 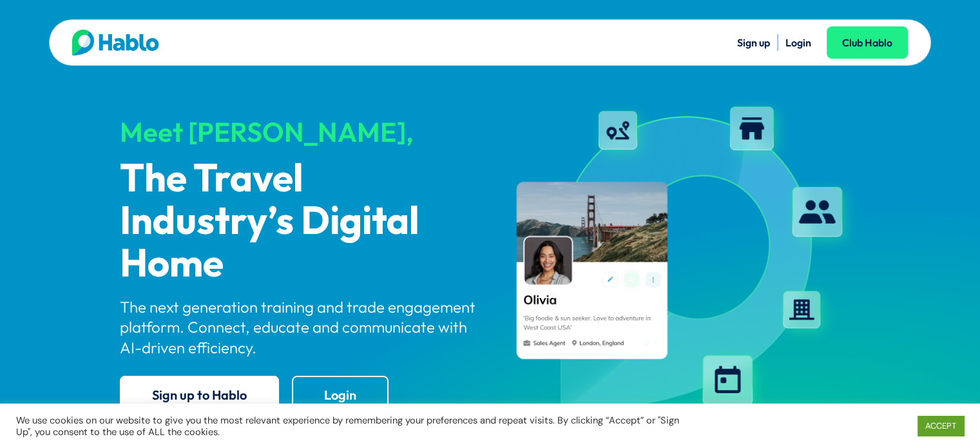 What do you see at coordinates (115, 42) in the screenshot?
I see `img: Hablo logo main 2` at bounding box center [115, 42].